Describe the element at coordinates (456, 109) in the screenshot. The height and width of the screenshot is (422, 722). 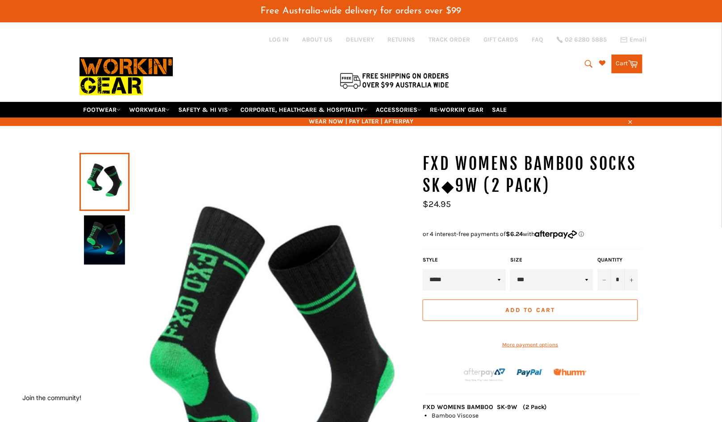
I see `a: RE-WORKIN' GEAR` at that location.